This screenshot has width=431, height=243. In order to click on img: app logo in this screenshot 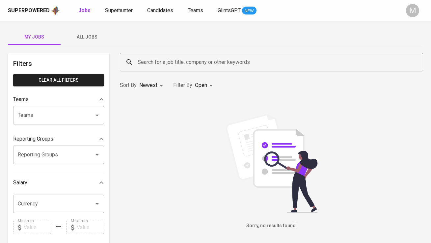, I will do `click(55, 11)`.